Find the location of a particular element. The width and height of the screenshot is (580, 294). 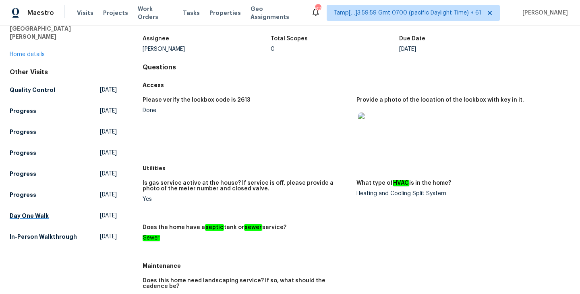

a: Home details is located at coordinates (27, 54).